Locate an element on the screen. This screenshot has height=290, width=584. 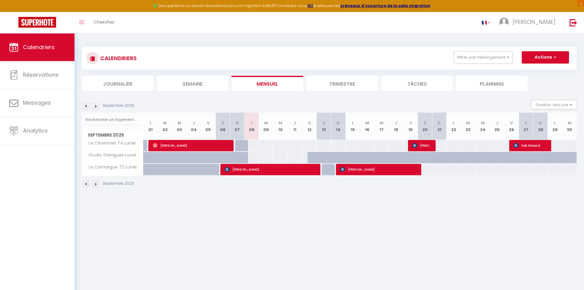
th: 28 is located at coordinates (540, 126).